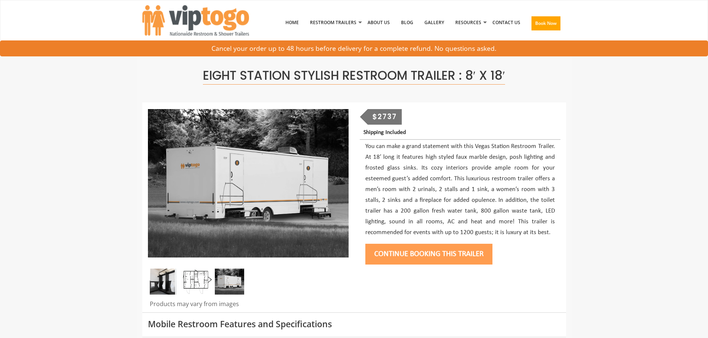  What do you see at coordinates (292, 23) in the screenshot?
I see `a: Home` at bounding box center [292, 23].